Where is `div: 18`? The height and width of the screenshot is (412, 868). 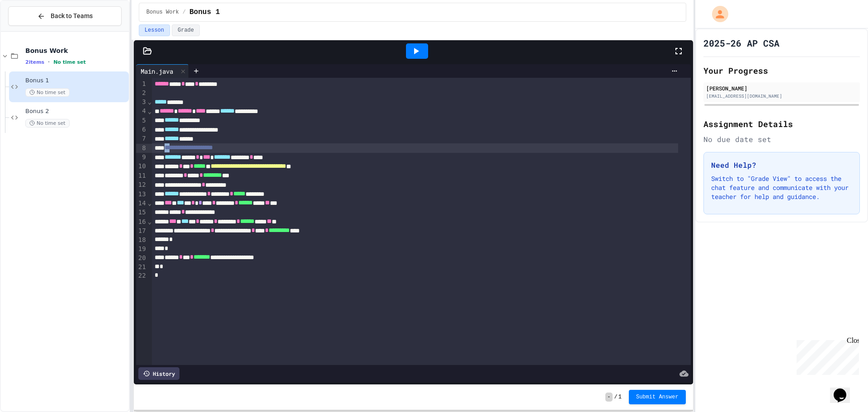 div: 18 is located at coordinates (141, 240).